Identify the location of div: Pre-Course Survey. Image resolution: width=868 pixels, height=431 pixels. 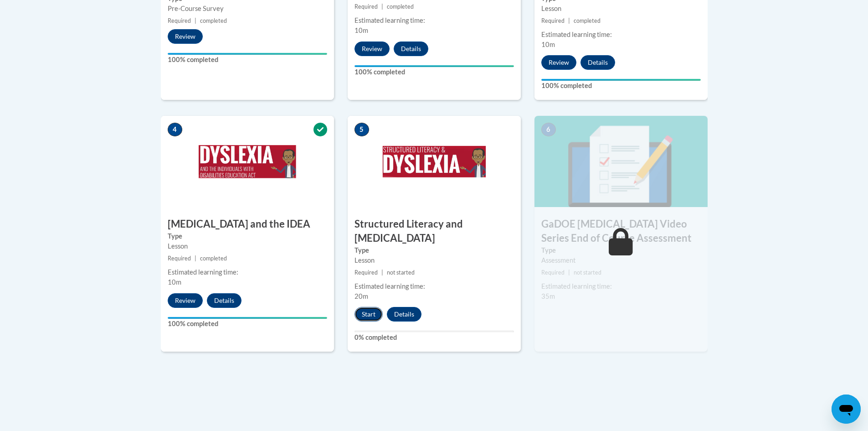
(247, 9).